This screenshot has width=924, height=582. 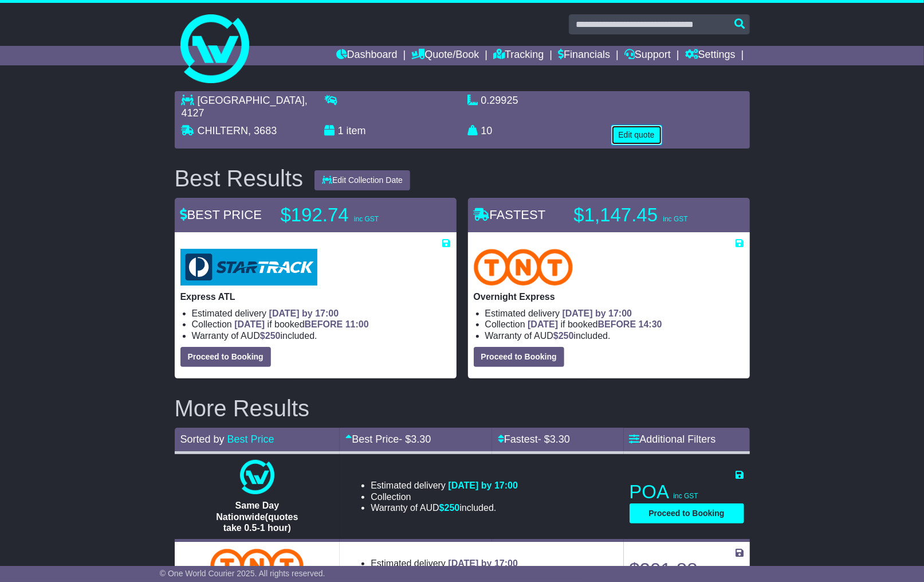 What do you see at coordinates (352, 215) in the screenshot?
I see `p: $192.74` at bounding box center [352, 215].